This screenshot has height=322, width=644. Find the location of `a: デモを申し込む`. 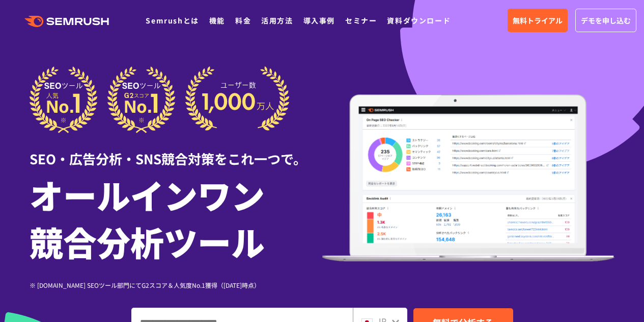

a: デモを申し込む is located at coordinates (606, 21).